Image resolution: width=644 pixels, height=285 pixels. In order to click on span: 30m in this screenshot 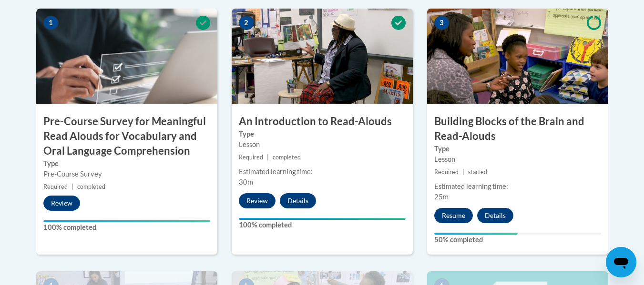, I will do `click(246, 182)`.